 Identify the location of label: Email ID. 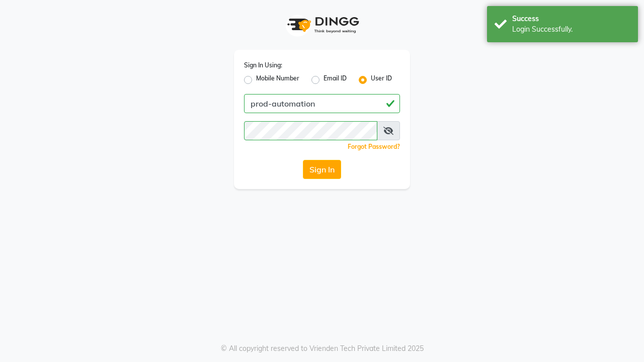
(335, 80).